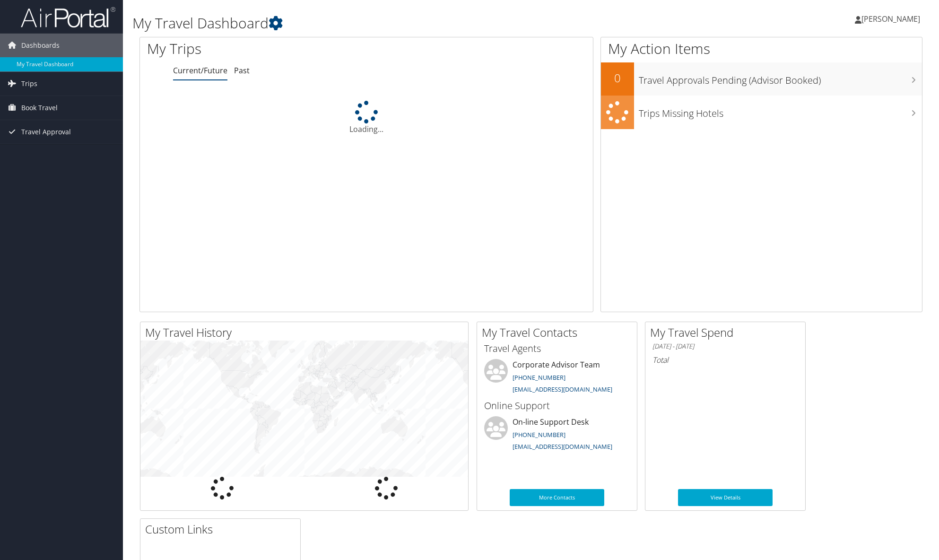 This screenshot has width=939, height=560. What do you see at coordinates (46, 132) in the screenshot?
I see `span: Travel Approval` at bounding box center [46, 132].